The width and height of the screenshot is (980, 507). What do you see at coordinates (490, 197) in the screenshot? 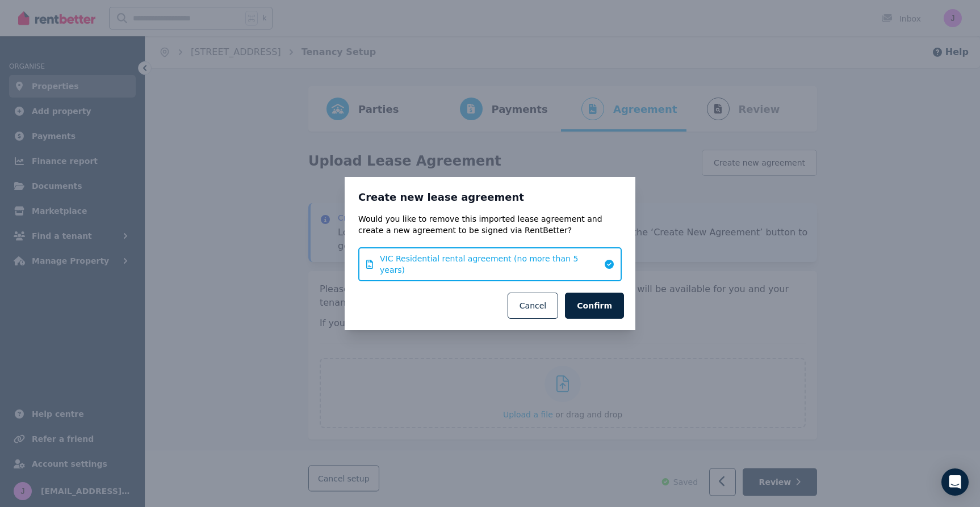
I see `h3: Create new lease agreement` at bounding box center [490, 197].